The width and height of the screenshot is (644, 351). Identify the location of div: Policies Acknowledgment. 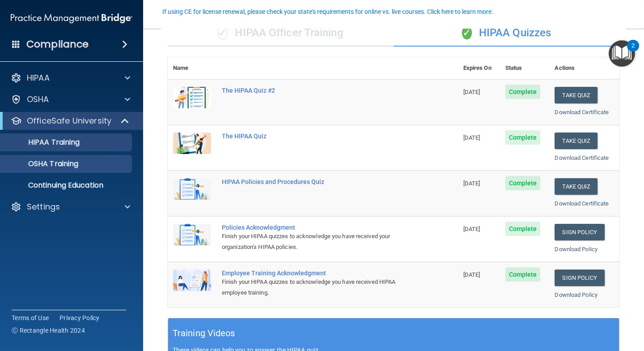
(318, 227).